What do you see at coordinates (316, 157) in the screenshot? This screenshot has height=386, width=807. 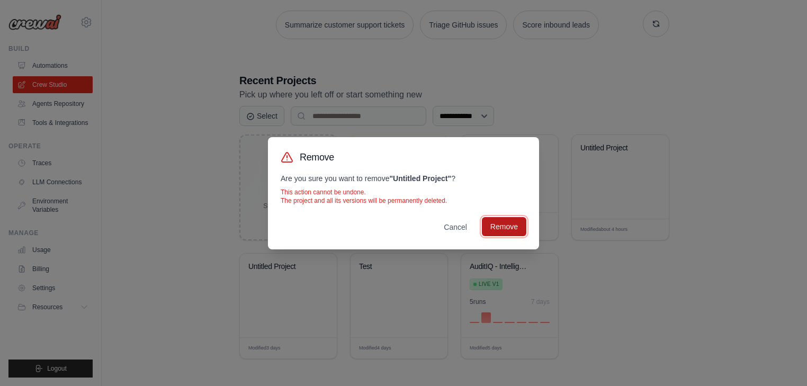 I see `h3: Remove` at bounding box center [316, 157].